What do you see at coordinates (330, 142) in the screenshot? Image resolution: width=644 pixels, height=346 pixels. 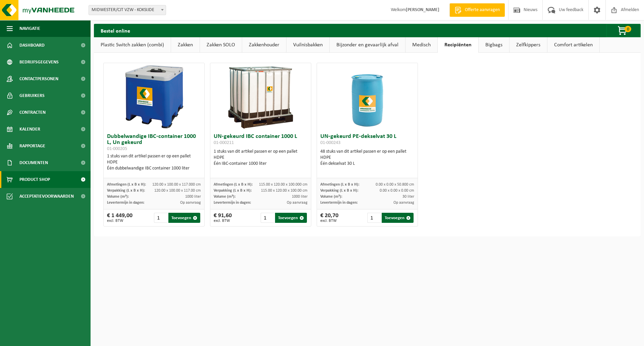 I see `span: 01-000243` at bounding box center [330, 142].